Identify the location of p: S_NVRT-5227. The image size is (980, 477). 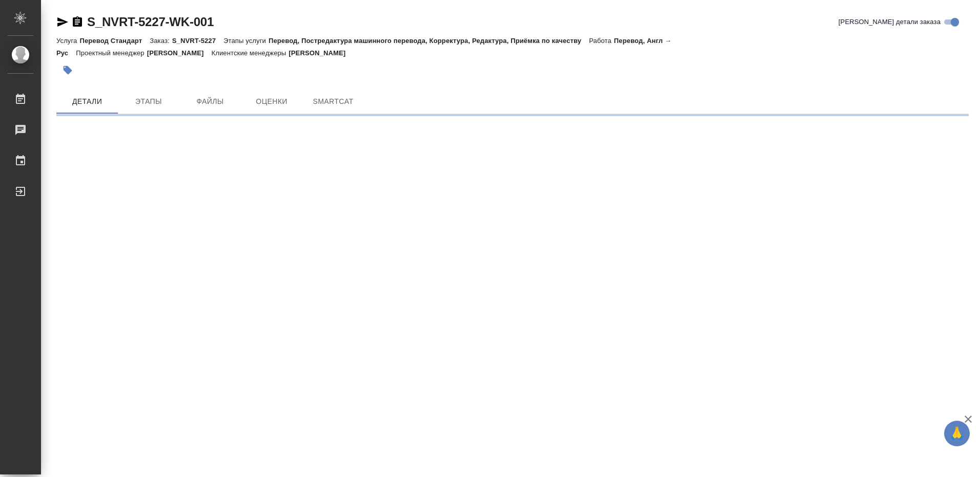
(198, 41).